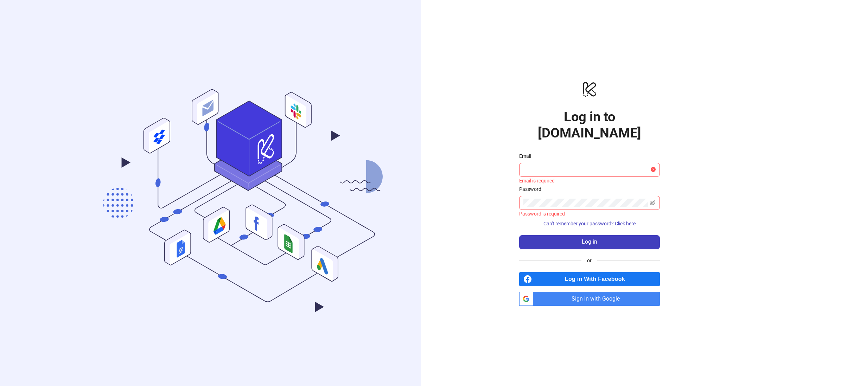 Image resolution: width=841 pixels, height=386 pixels. I want to click on input: Password, so click(586, 203).